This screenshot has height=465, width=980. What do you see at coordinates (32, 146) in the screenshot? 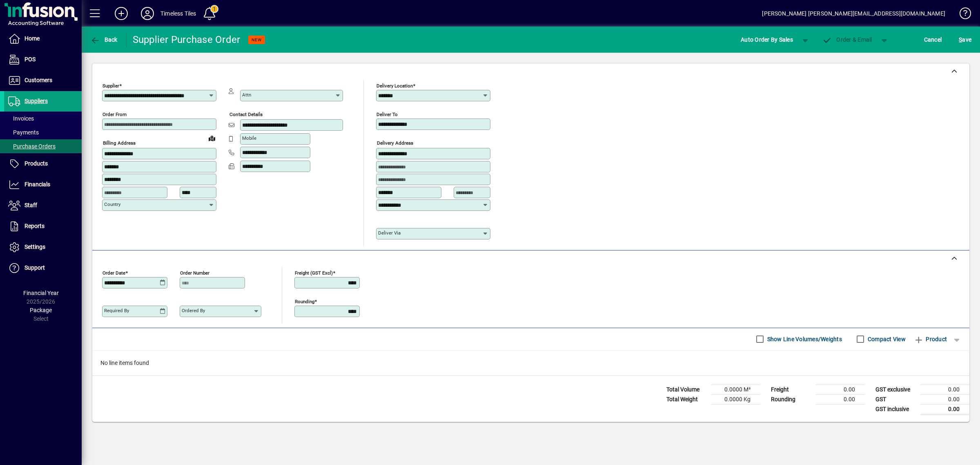
I see `span: Purchase Orders` at bounding box center [32, 146].